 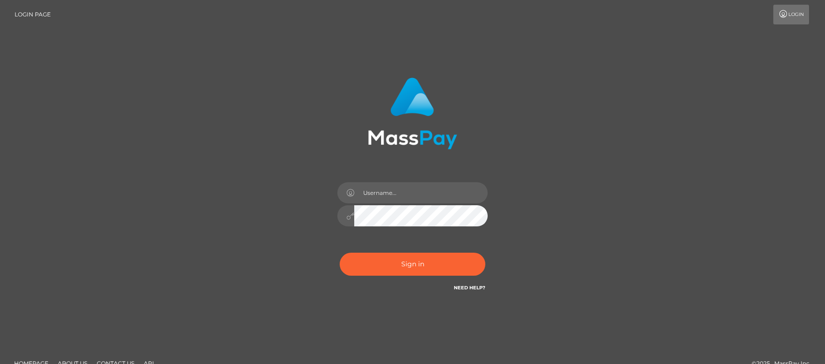 What do you see at coordinates (32, 15) in the screenshot?
I see `a: Login Page` at bounding box center [32, 15].